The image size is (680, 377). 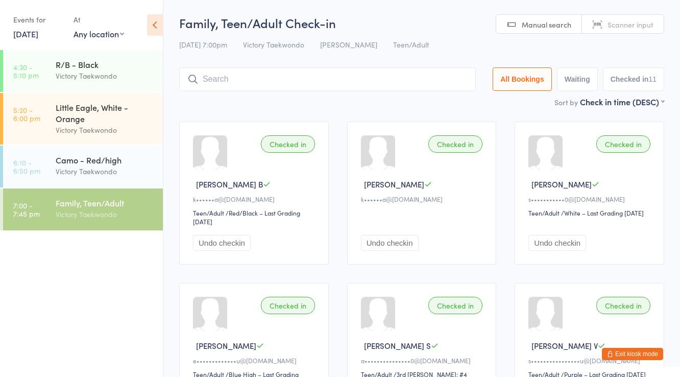 What do you see at coordinates (26, 71) in the screenshot?
I see `time: 4:30 - 5:10 pm` at bounding box center [26, 71].